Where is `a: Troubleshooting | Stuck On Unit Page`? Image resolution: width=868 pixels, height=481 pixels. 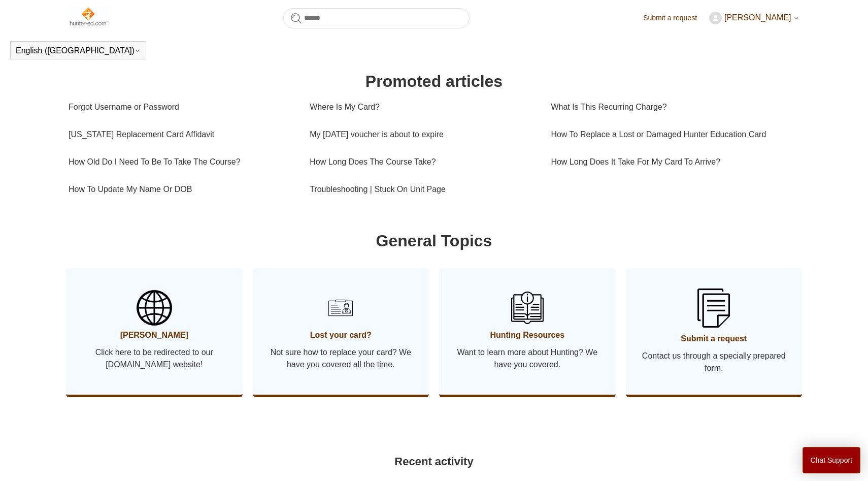
a: Troubleshooting | Stuck On Unit Page is located at coordinates (423, 189).